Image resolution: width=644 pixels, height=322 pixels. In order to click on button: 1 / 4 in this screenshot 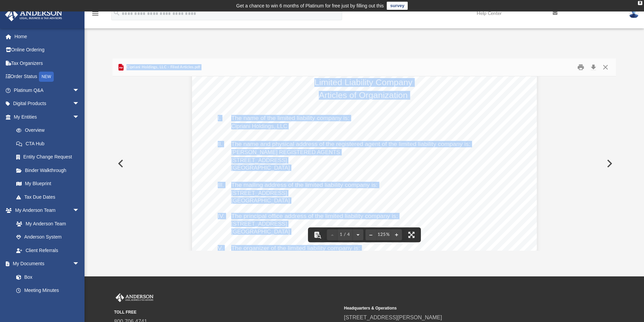, I will do `click(345, 235)`.